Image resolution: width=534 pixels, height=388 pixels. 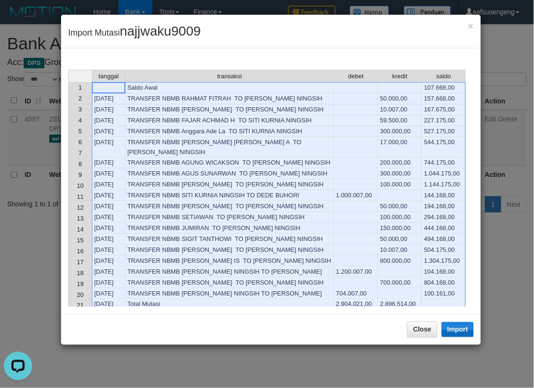 What do you see at coordinates (80, 163) in the screenshot?
I see `span: 8` at bounding box center [80, 163].